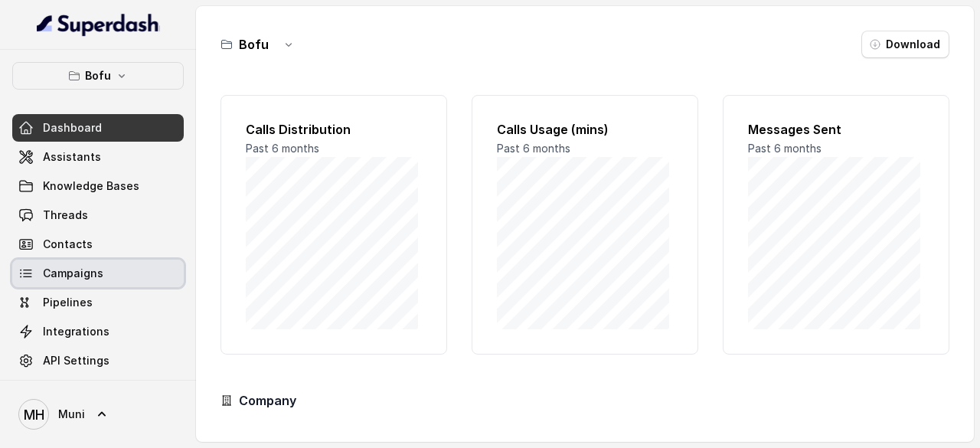 The height and width of the screenshot is (448, 980). I want to click on img: light.svg, so click(98, 24).